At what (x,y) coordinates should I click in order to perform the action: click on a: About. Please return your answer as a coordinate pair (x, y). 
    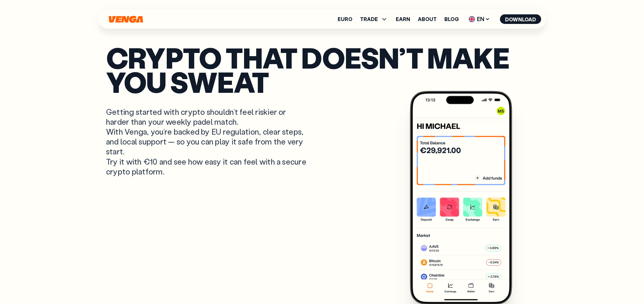
    Looking at the image, I should click on (427, 19).